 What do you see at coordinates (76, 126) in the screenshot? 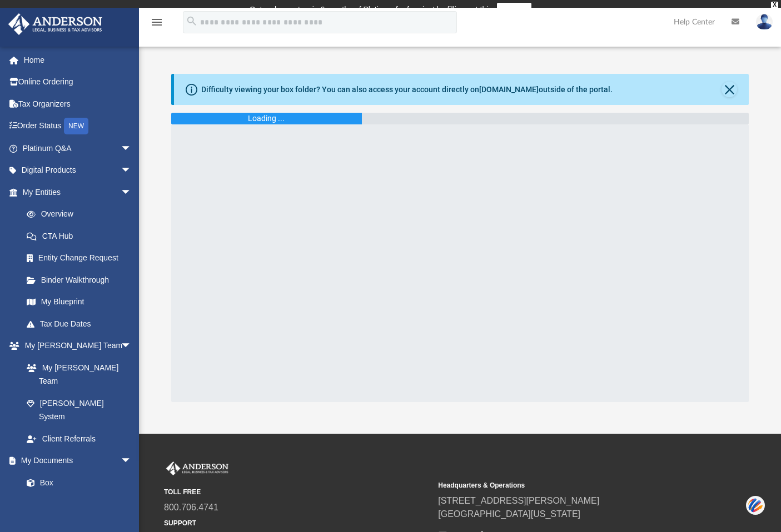
I see `div: NEW` at bounding box center [76, 126].